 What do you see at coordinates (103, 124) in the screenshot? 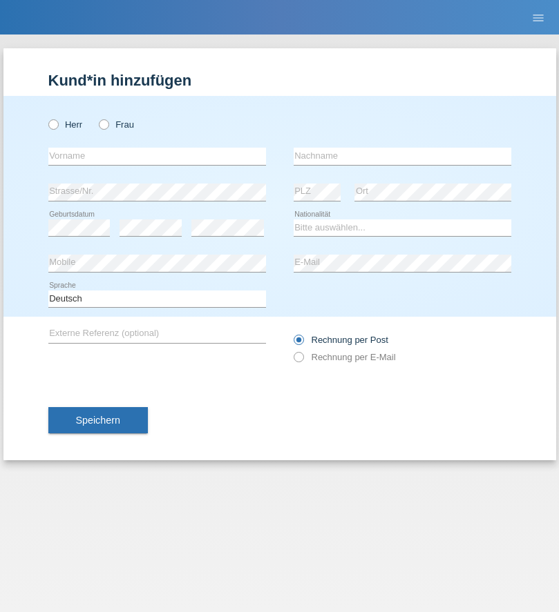
I see `input: Frau` at bounding box center [103, 124].